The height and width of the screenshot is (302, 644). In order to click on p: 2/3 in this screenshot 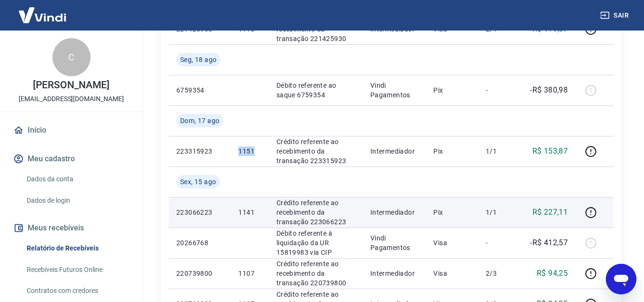, I will do `click(499, 274)`.